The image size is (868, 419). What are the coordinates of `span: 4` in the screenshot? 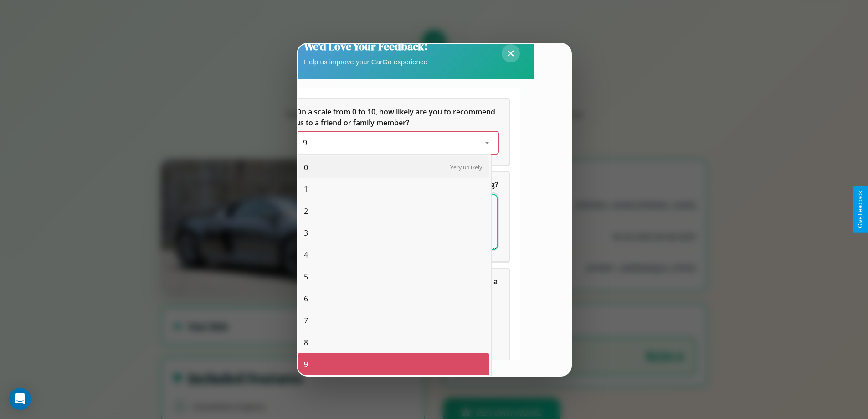 It's located at (305, 255).